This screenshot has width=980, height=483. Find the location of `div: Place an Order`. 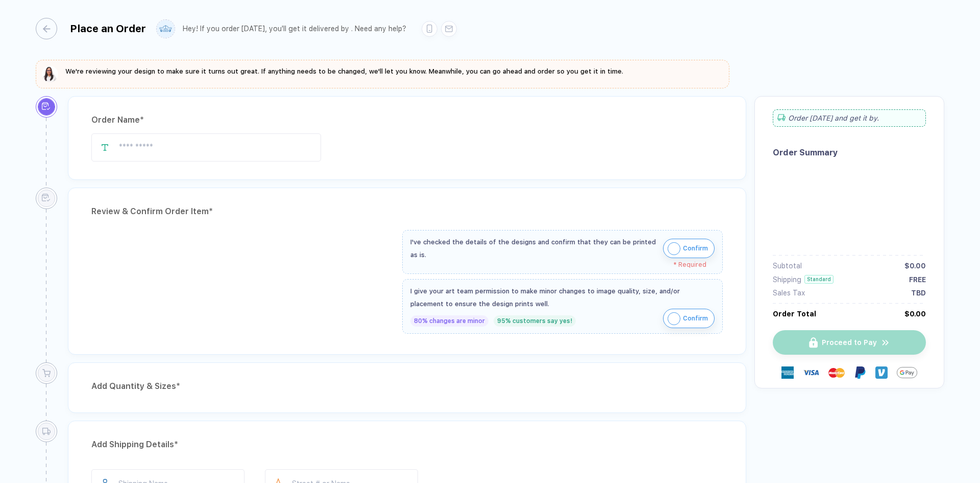

div: Place an Order is located at coordinates (107, 28).